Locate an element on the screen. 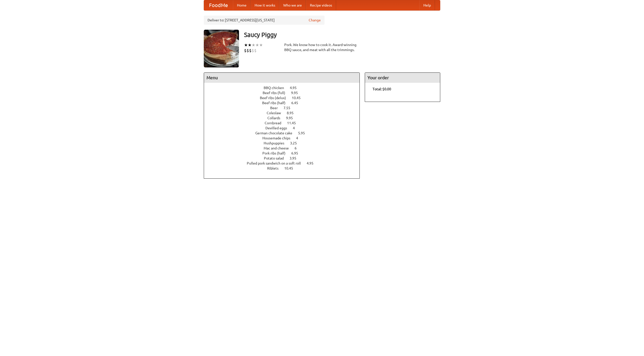  span: Coleslaw is located at coordinates (276, 113).